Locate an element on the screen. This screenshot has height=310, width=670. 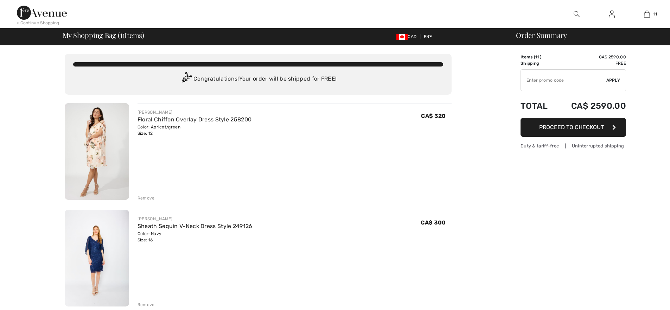
td: Total is located at coordinates (538, 106).